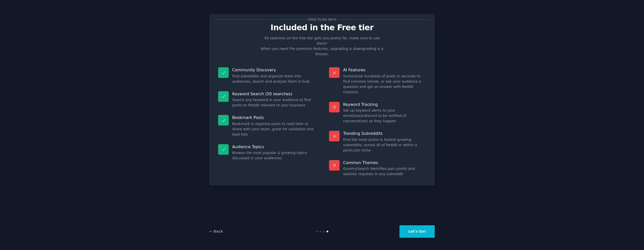  What do you see at coordinates (385, 70) in the screenshot?
I see `p: AI Features` at bounding box center [385, 70].